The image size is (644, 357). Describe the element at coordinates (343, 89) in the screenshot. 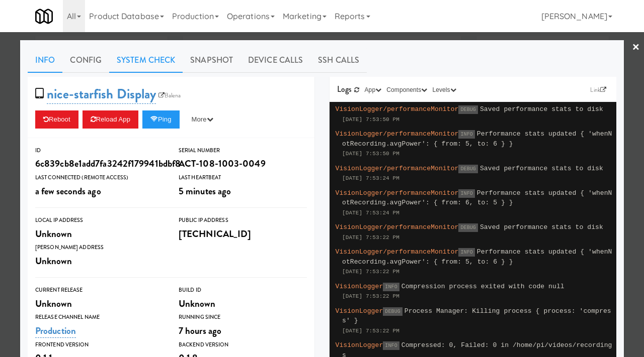

I see `span: Logs` at that location.